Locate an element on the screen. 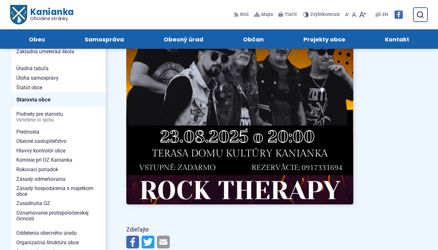 This screenshot has width=438, height=250. span: Starosta obce is located at coordinates (58, 100).